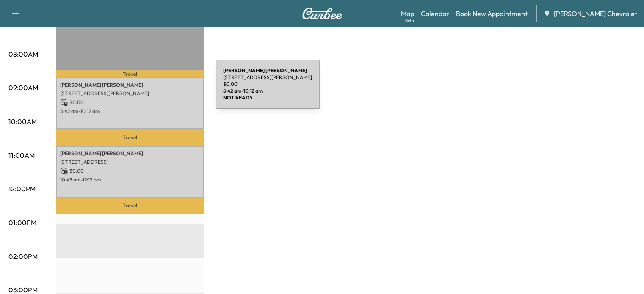  I want to click on p: 08:00AM, so click(23, 54).